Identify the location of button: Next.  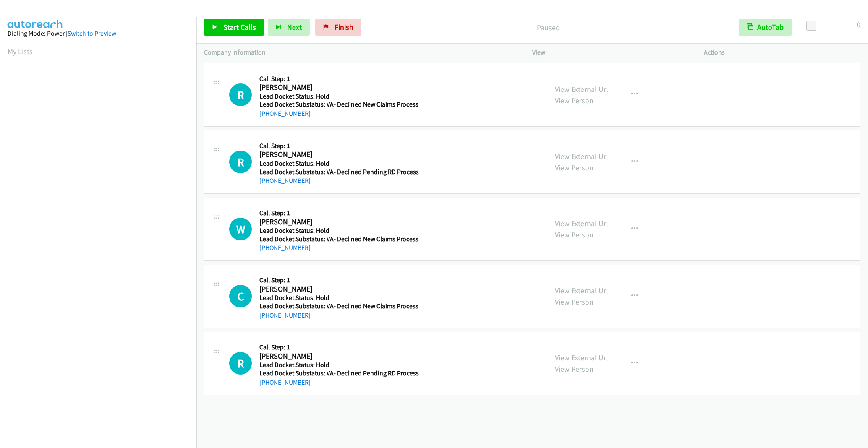
(289, 27).